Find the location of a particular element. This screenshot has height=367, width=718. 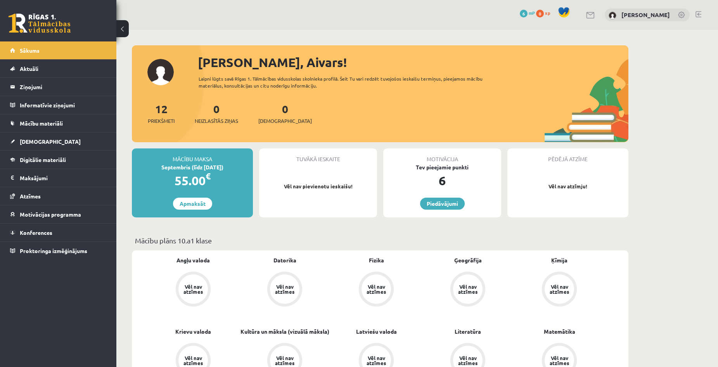

div: Mācību maksa is located at coordinates (192, 156).